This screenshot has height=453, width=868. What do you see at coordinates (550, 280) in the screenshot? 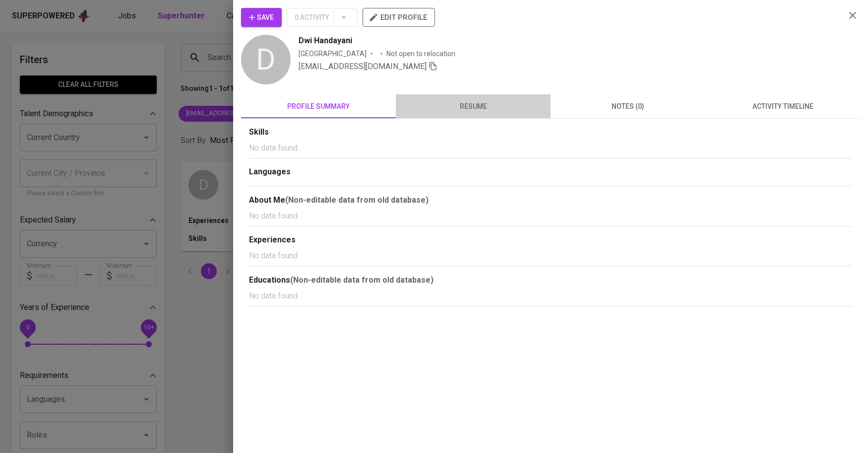
I see `div: Educations` at bounding box center [550, 280].